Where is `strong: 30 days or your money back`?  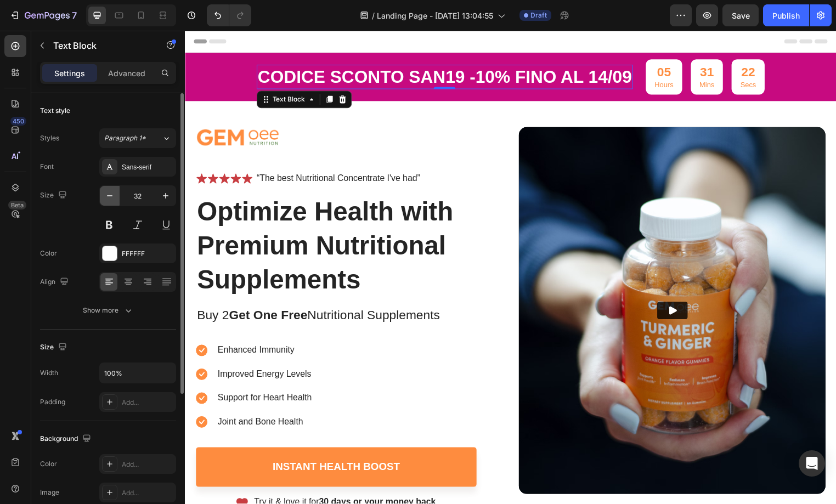
strong: 30 days or your money back is located at coordinates (194, 476).